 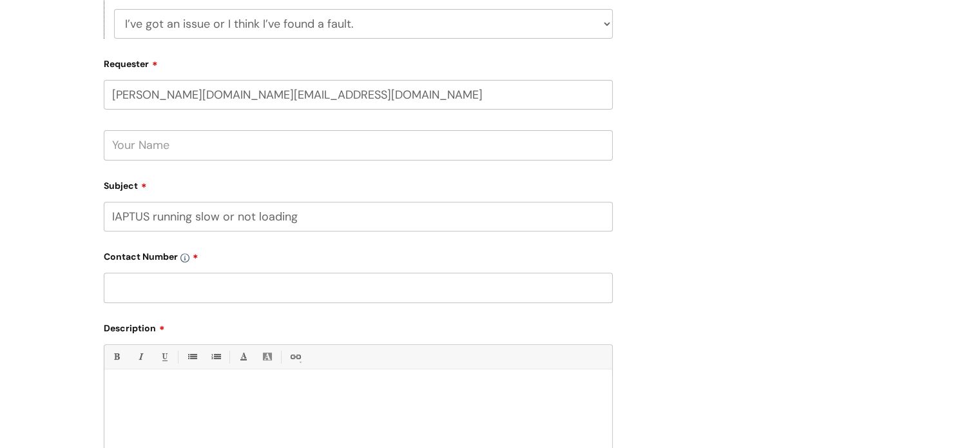 What do you see at coordinates (185, 258) in the screenshot?
I see `img: info-icon.svg` at bounding box center [185, 258].